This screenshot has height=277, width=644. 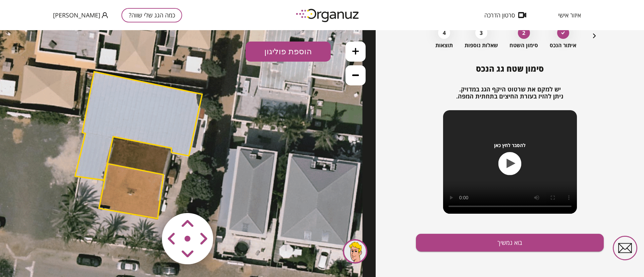 I want to click on span: סימון השטח, so click(x=523, y=45).